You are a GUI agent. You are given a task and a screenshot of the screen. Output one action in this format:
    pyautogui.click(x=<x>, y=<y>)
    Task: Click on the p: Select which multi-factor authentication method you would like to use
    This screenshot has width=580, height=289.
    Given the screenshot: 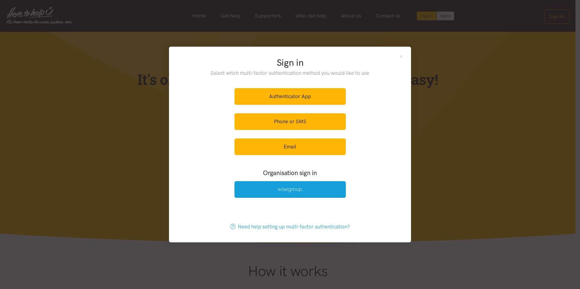 What is the action you would take?
    pyautogui.click(x=290, y=73)
    